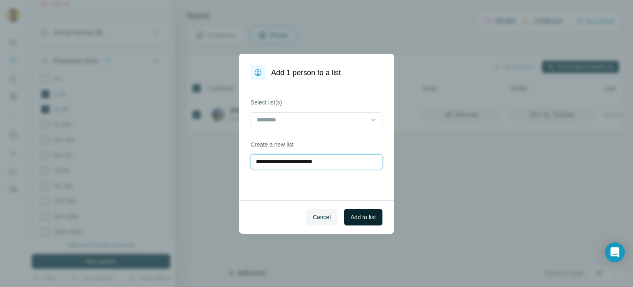 Image resolution: width=633 pixels, height=287 pixels. What do you see at coordinates (363, 217) in the screenshot?
I see `button: Add to list` at bounding box center [363, 217].